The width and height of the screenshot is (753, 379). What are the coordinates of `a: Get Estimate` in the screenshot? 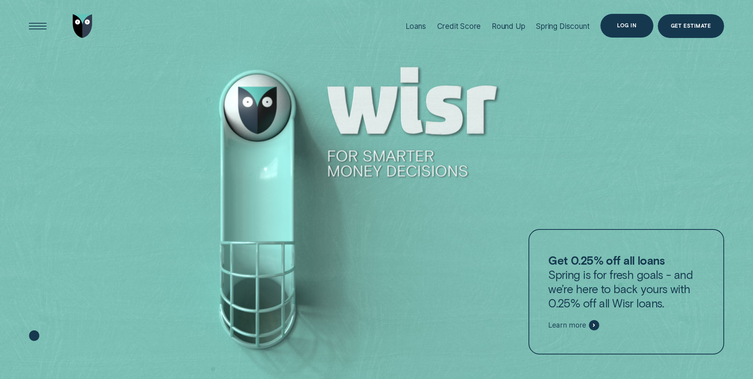 It's located at (691, 26).